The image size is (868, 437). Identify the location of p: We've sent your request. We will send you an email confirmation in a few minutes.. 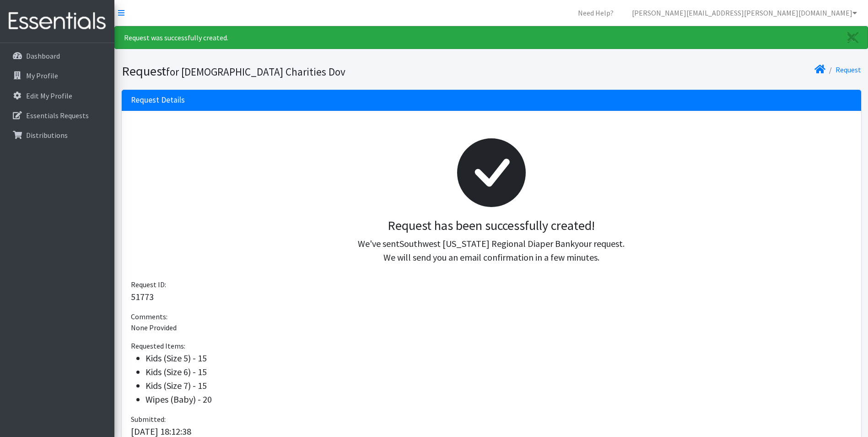
(491, 251).